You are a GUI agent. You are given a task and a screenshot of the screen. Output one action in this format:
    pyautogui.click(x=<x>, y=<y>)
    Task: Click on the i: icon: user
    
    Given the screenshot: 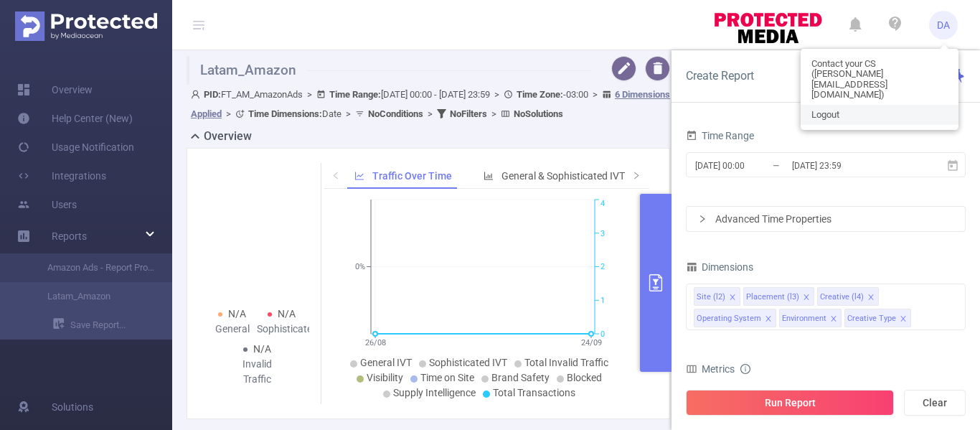 What is the action you would take?
    pyautogui.click(x=197, y=94)
    